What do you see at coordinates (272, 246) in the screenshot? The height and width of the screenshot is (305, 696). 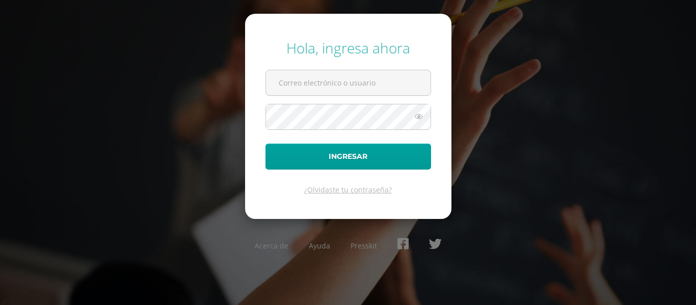 I see `a: Acerca de` at bounding box center [272, 246].